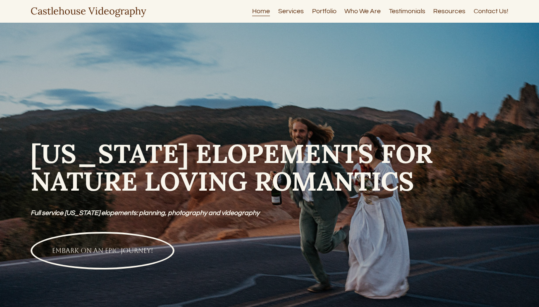 The image size is (539, 307). I want to click on a: Who We Are, so click(362, 11).